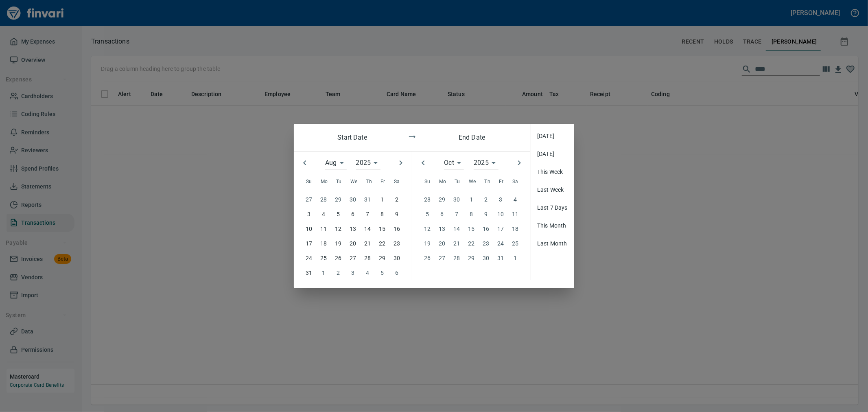 Image resolution: width=868 pixels, height=412 pixels. What do you see at coordinates (553, 225) in the screenshot?
I see `div: This Month` at bounding box center [553, 225].